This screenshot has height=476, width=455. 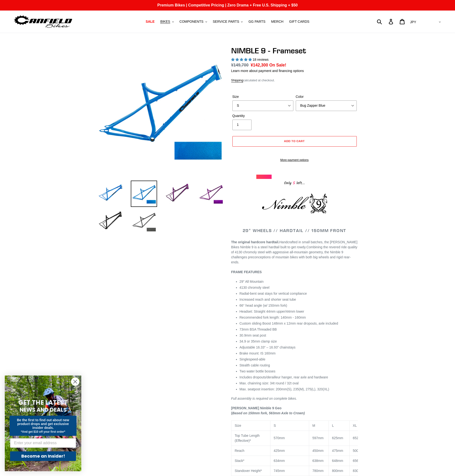 What do you see at coordinates (226, 22) in the screenshot?
I see `span: SERVICE PARTS` at bounding box center [226, 22].